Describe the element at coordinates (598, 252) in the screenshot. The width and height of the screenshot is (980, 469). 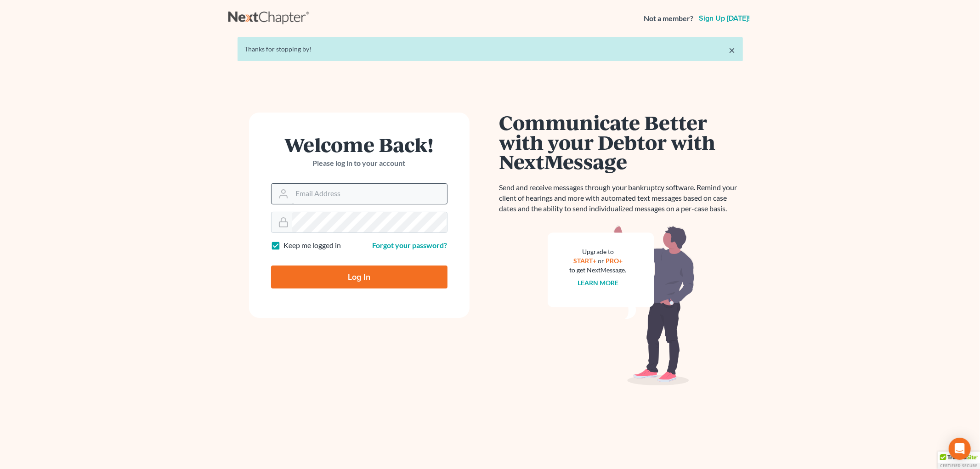
I see `div: Upgrade to` at that location.